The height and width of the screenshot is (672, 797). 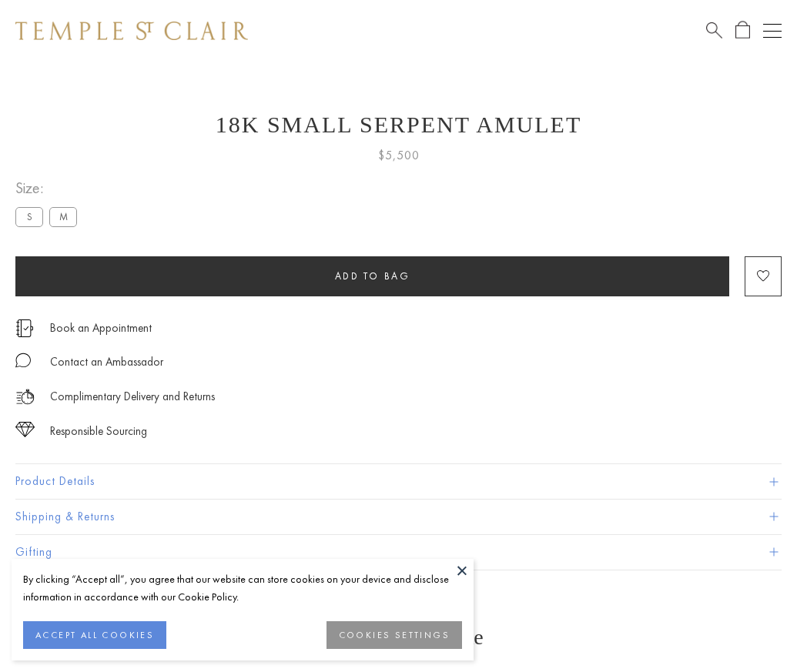 What do you see at coordinates (394, 635) in the screenshot?
I see `button: COOKIES SETTINGS` at bounding box center [394, 635].